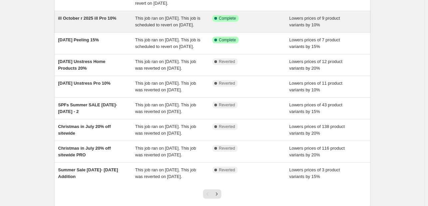 The image size is (428, 206). Describe the element at coordinates (217, 194) in the screenshot. I see `button: Next` at that location.